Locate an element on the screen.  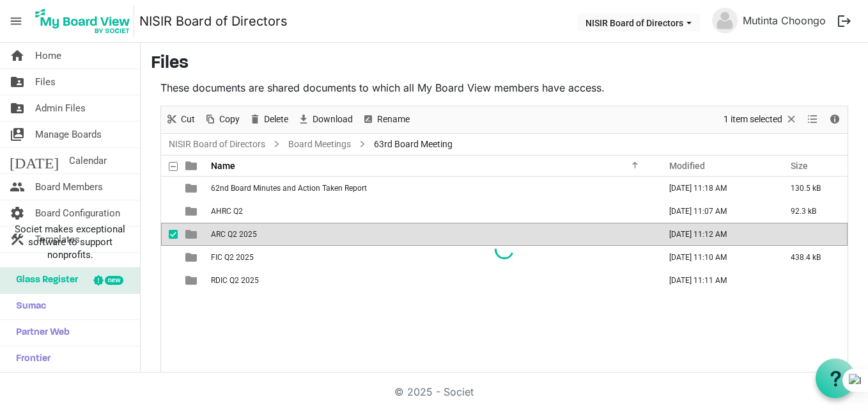
span: Sumac is located at coordinates (27, 306).